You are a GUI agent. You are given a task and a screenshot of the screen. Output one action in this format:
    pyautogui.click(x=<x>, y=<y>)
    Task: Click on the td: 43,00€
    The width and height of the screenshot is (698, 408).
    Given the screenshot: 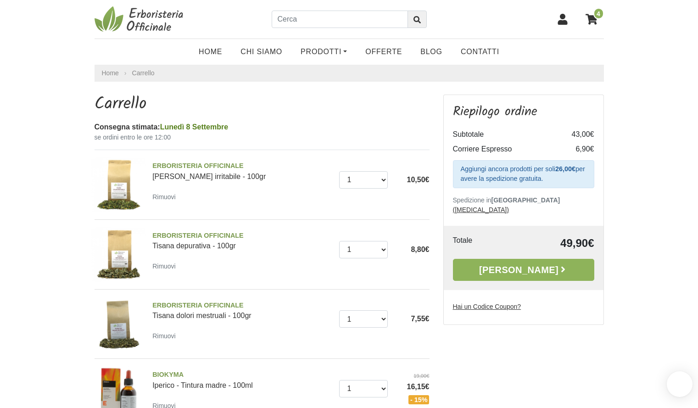 What is the action you would take?
    pyautogui.click(x=576, y=134)
    